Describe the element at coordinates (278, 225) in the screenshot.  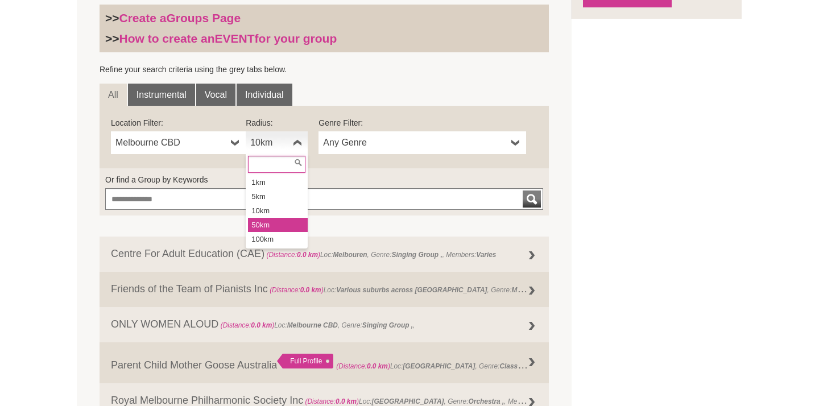
I see `li: 50km` at that location.